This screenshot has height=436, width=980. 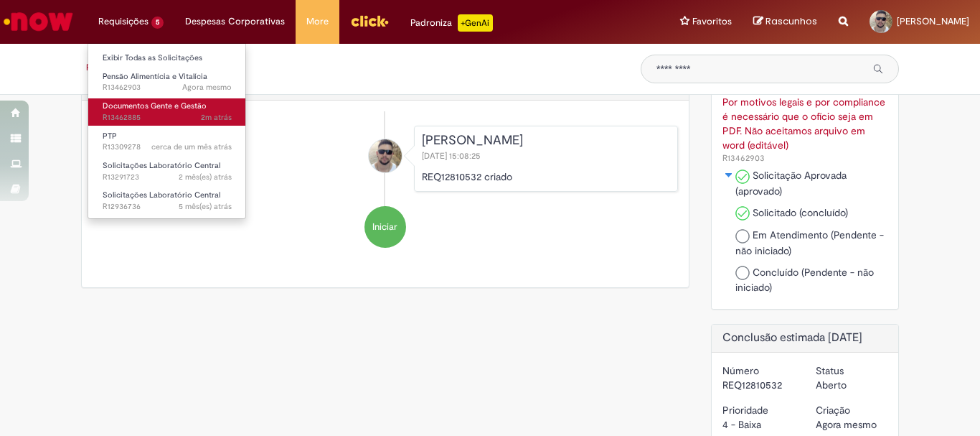 What do you see at coordinates (833, 410) in the screenshot?
I see `label: Criação` at bounding box center [833, 410].